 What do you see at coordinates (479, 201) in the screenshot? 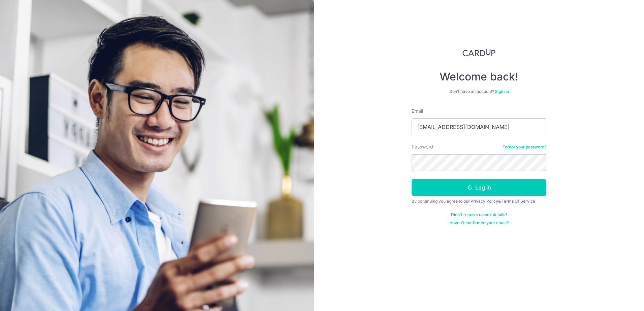
I see `div: By continuing you agree to our &` at bounding box center [479, 201].